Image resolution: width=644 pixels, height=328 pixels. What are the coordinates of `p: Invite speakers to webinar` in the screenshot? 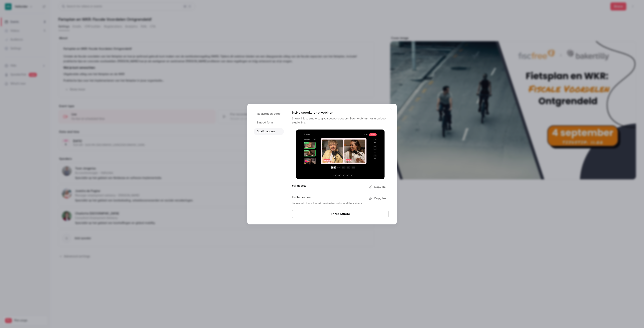 It's located at (341, 113).